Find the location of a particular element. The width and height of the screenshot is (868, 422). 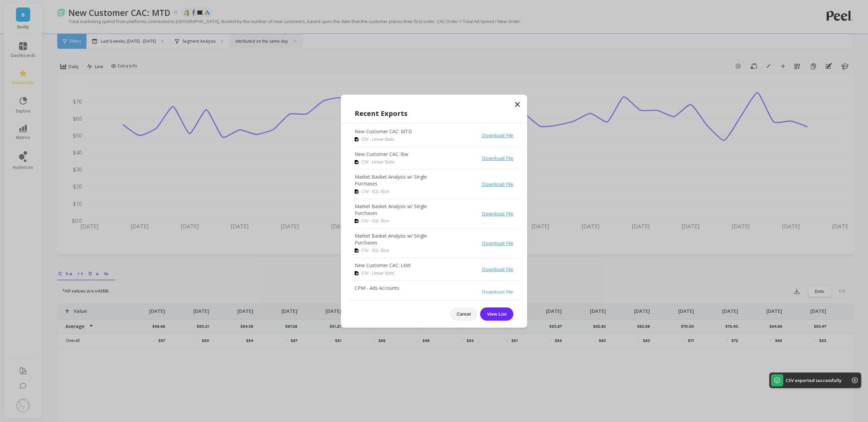

button: Cancel is located at coordinates (464, 314).